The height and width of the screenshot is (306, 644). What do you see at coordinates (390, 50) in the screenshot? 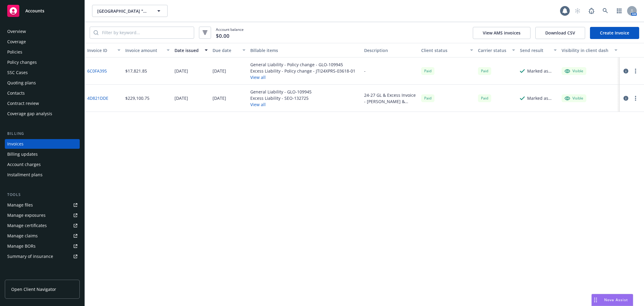
I see `button: Description` at bounding box center [390, 50].